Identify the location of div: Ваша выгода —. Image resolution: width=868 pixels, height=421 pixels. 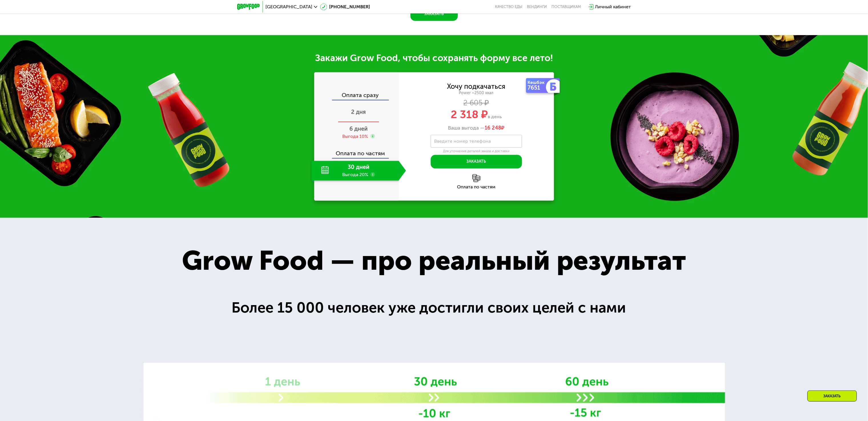
(476, 128).